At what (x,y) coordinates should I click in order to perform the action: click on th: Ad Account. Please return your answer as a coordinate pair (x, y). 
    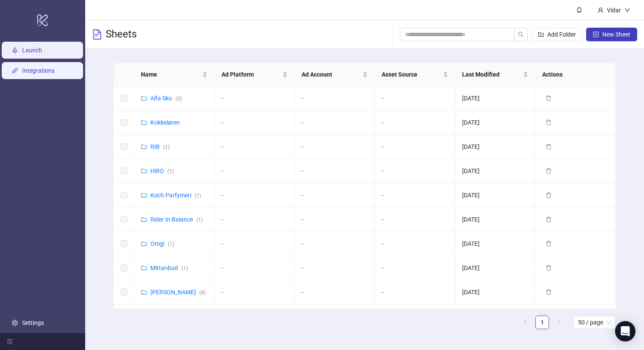
    Looking at the image, I should click on (335, 75).